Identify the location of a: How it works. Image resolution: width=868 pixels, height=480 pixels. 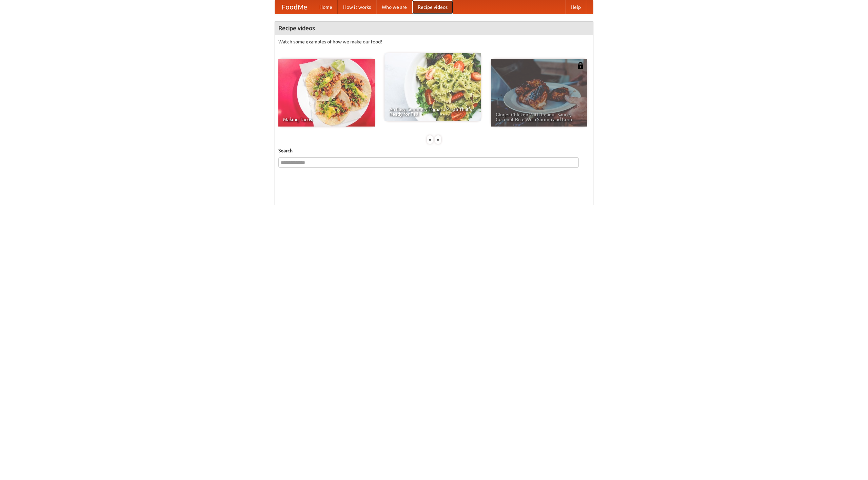
(357, 7).